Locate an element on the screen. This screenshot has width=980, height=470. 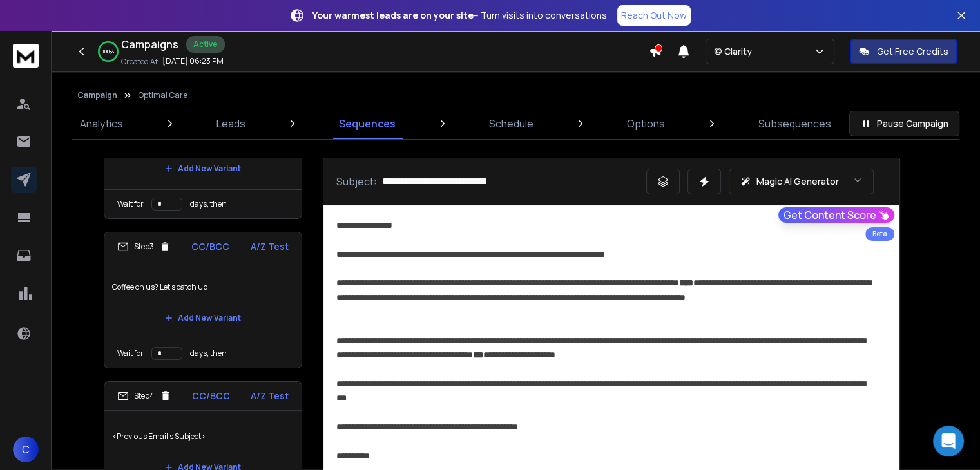
p: Leads is located at coordinates (230, 124).